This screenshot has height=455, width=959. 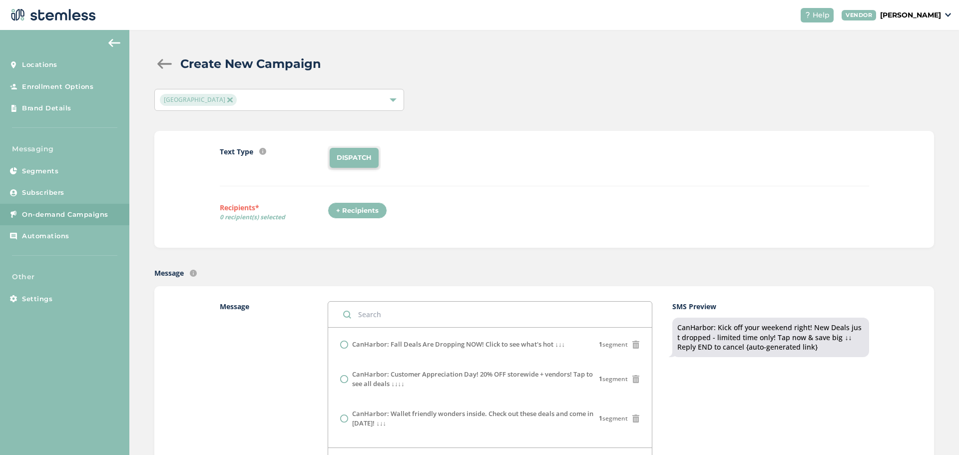 What do you see at coordinates (476, 379) in the screenshot?
I see `label: CanHarbor: Customer Appreciation Day! 20% OFF storewide + vendors! Tap to see all deals ↓↓↓↓` at bounding box center [476, 379].